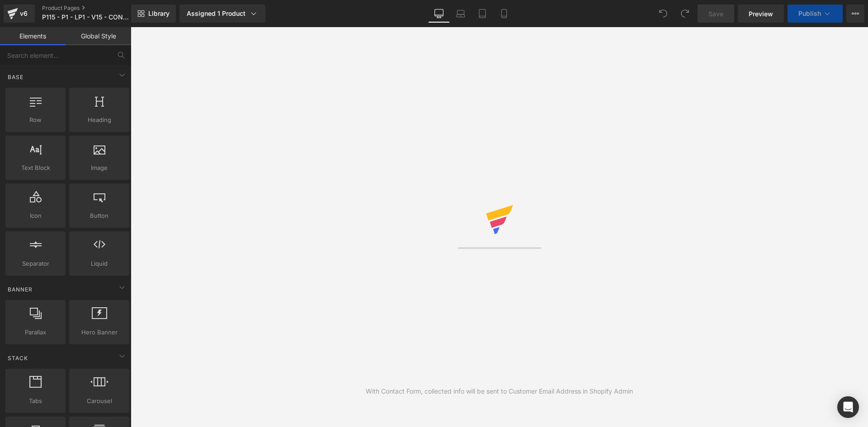 The height and width of the screenshot is (427, 868). What do you see at coordinates (815, 13) in the screenshot?
I see `button: Publish` at bounding box center [815, 13].